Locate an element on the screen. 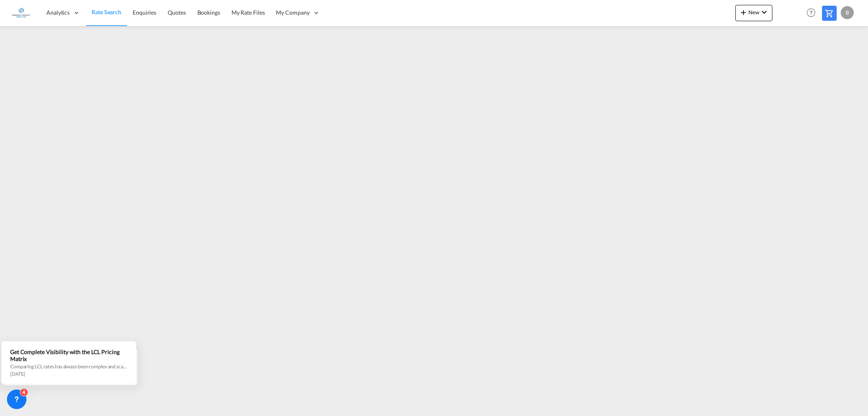  button: icon-plus 400-fgNewicon-chevron-down is located at coordinates (754, 13).